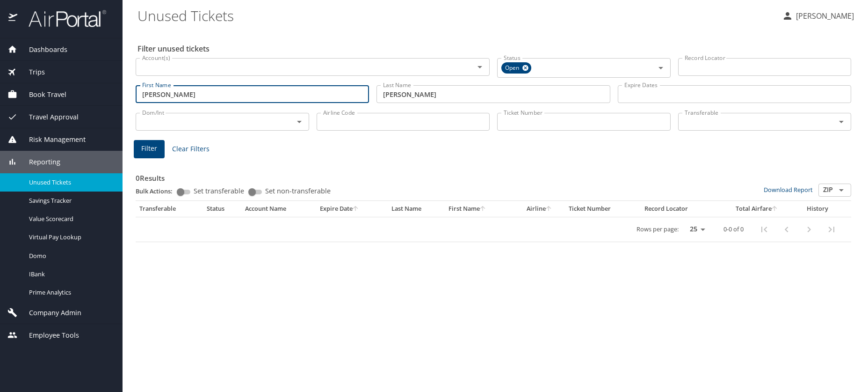  What do you see at coordinates (480, 209) in the screenshot?
I see `th: First Name` at bounding box center [480, 209].